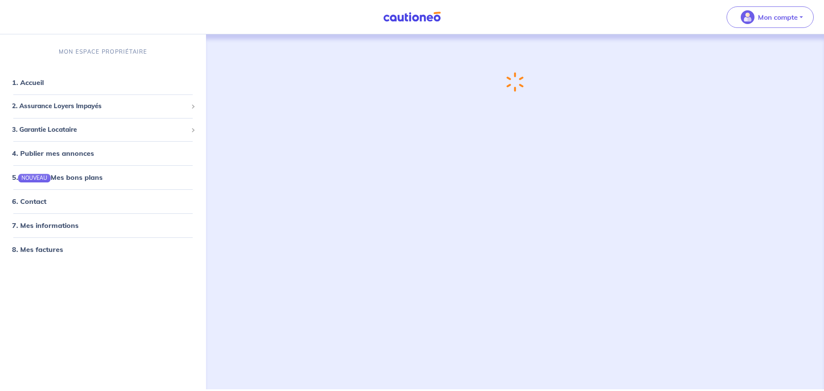 The width and height of the screenshot is (824, 391). What do you see at coordinates (515, 82) in the screenshot?
I see `img: loading-spinner` at bounding box center [515, 82].